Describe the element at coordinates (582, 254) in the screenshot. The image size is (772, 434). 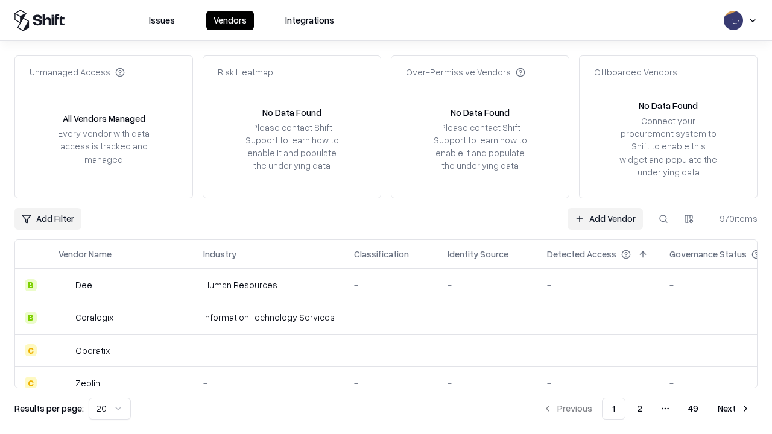
I see `div: Detected Access` at that location.